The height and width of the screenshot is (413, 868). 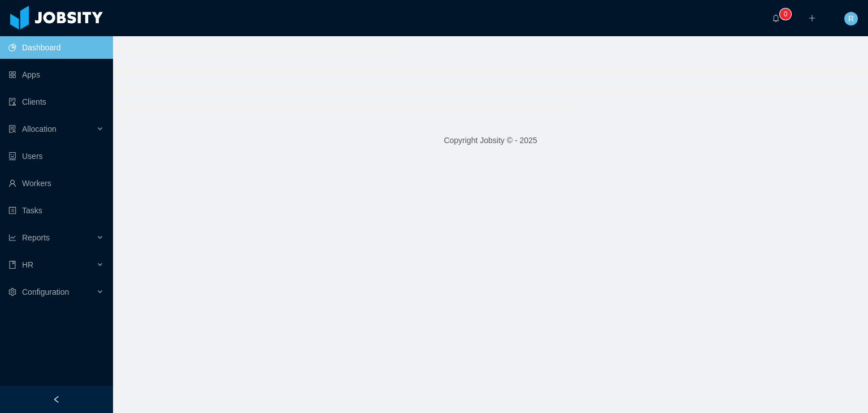 What do you see at coordinates (36, 238) in the screenshot?
I see `span: Reports` at bounding box center [36, 238].